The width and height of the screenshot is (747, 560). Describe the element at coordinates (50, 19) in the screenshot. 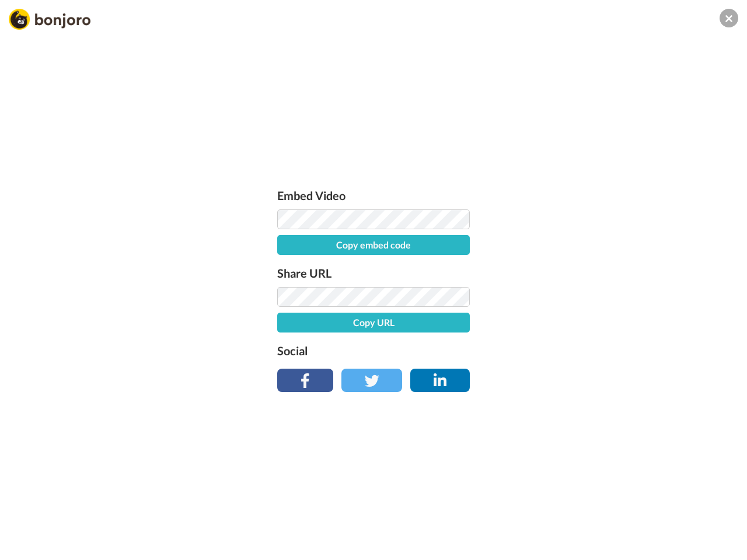

I see `img: Bonjoro Logo` at that location.